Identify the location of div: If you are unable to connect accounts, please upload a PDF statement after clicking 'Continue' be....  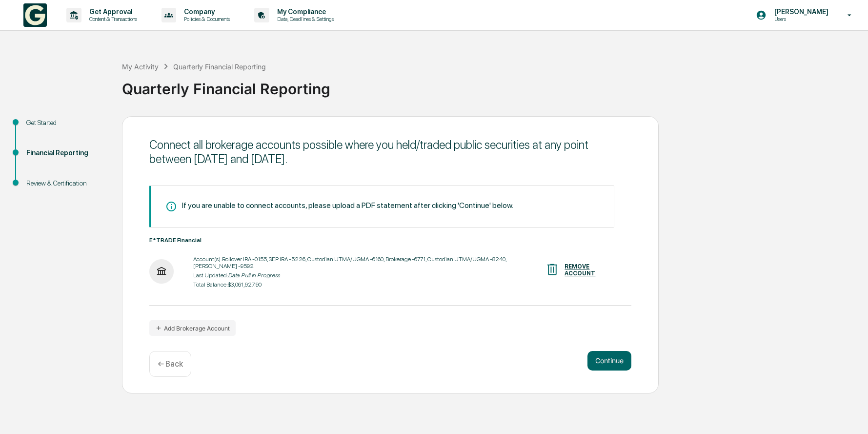
(347, 205).